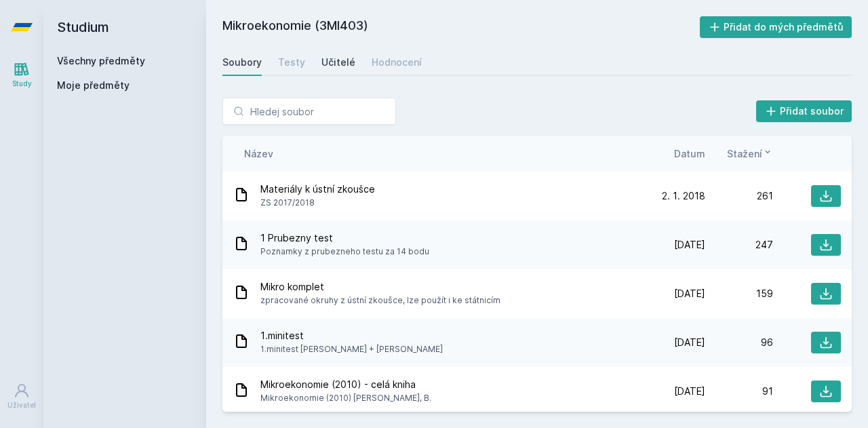  Describe the element at coordinates (396, 62) in the screenshot. I see `div: Hodnocení` at that location.